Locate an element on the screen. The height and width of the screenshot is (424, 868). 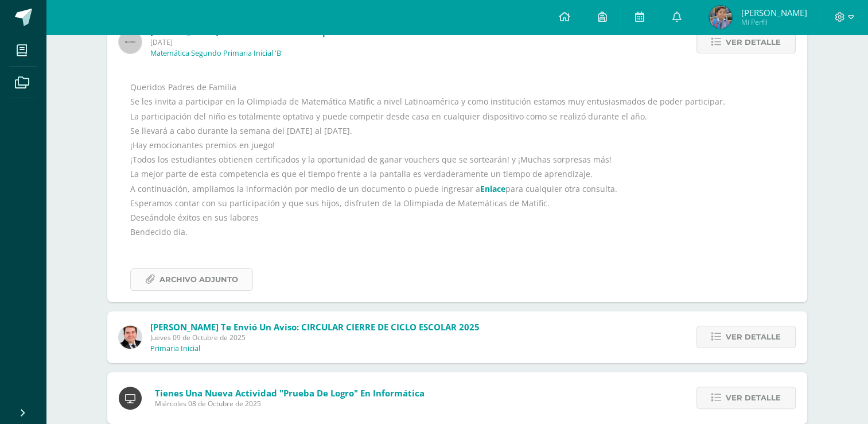
p: Matemática Segundo Primaria Inicial 'B' is located at coordinates (216, 54).